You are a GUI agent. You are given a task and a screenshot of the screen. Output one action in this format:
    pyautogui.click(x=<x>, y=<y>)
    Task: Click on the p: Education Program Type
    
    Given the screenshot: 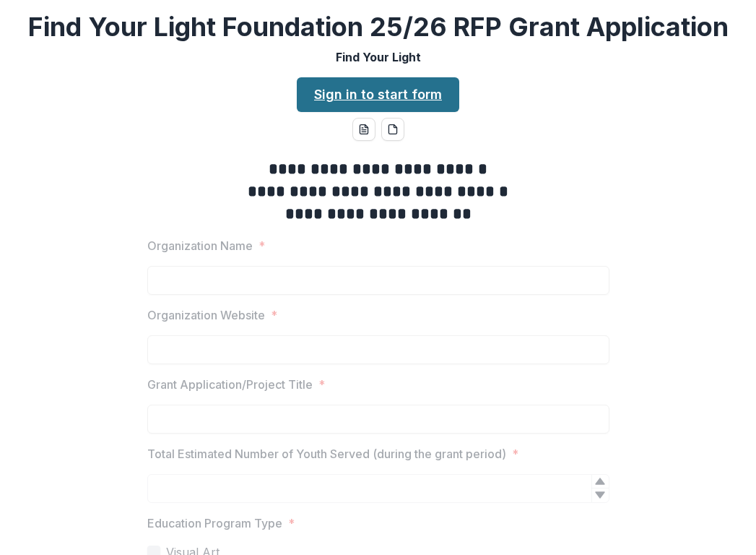 What is the action you would take?
    pyautogui.click(x=214, y=524)
    